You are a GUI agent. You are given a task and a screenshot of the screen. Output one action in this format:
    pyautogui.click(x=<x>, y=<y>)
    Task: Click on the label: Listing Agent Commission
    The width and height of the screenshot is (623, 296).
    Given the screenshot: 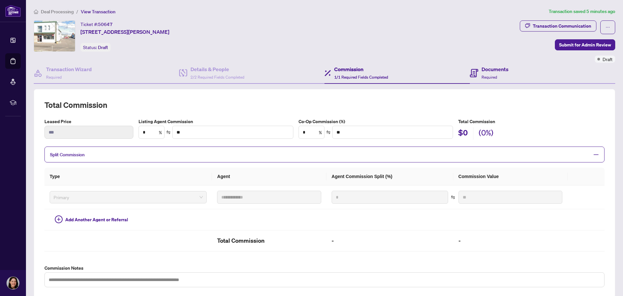 What is the action you would take?
    pyautogui.click(x=216, y=121)
    